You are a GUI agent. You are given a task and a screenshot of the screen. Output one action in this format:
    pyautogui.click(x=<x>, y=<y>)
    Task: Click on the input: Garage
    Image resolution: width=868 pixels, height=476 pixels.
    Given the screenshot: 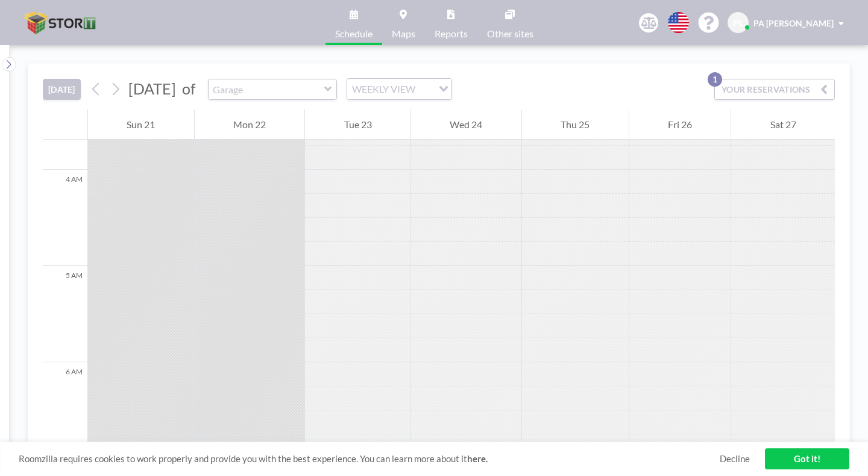 What is the action you would take?
    pyautogui.click(x=266, y=89)
    